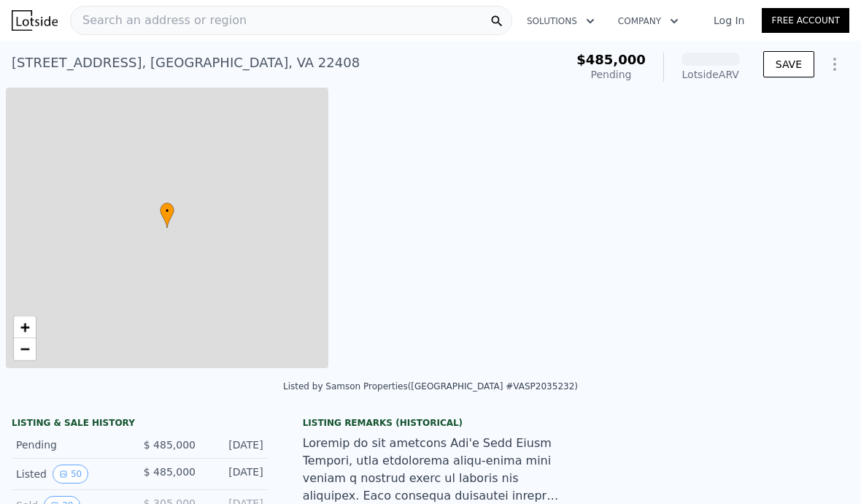 This screenshot has height=504, width=861. Describe the element at coordinates (611, 59) in the screenshot. I see `span: $485,000` at that location.